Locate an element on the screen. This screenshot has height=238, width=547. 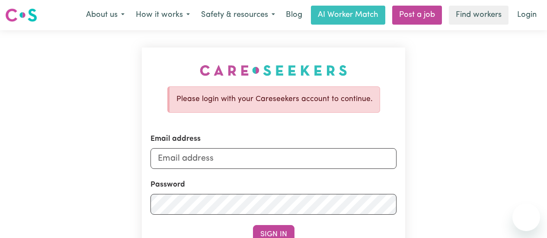
button: Safety & resources is located at coordinates (238, 15).